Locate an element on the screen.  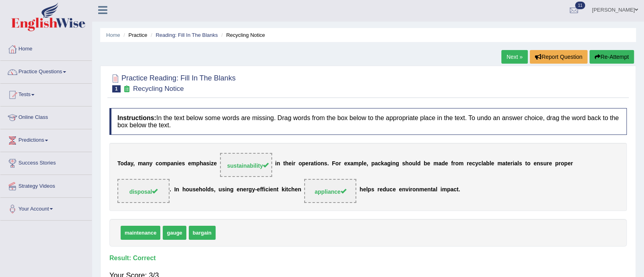
b: v is located at coordinates (407, 190).